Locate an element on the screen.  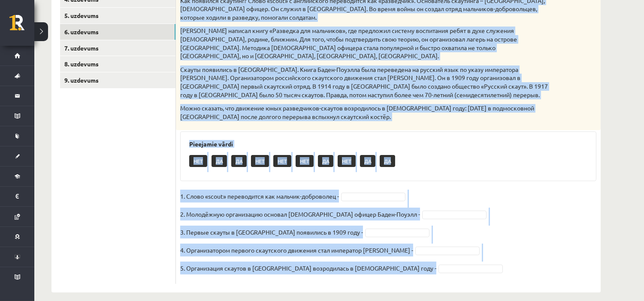
a: 9. uzdevums is located at coordinates (117, 80).